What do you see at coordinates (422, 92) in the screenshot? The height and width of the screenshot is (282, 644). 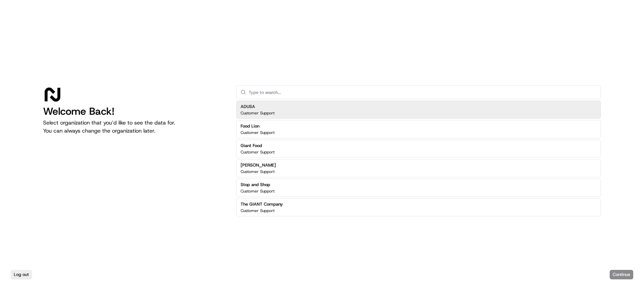 I see `input: Type to search...` at bounding box center [422, 92].